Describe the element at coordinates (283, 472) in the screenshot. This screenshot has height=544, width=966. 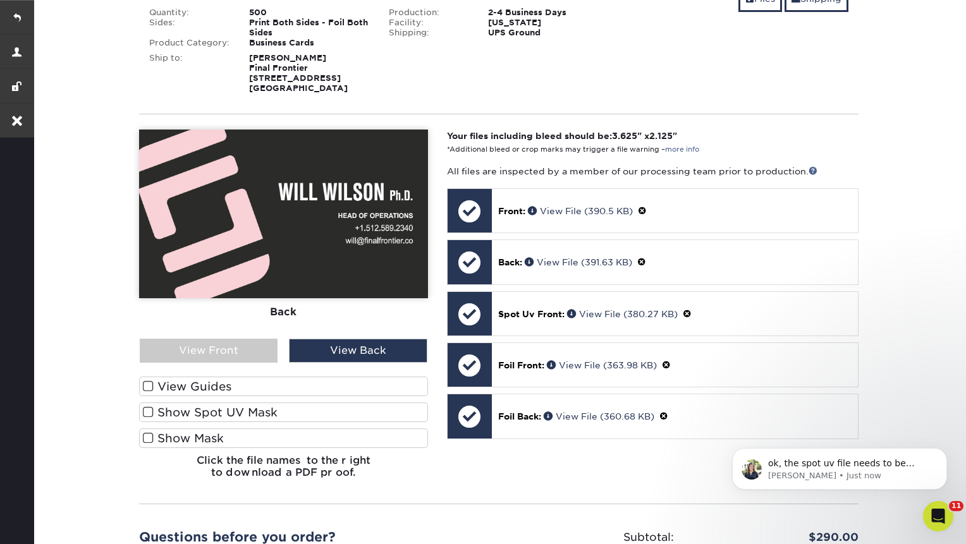
I see `h6: Click the file names to the right to download a PDF proof.` at that location.